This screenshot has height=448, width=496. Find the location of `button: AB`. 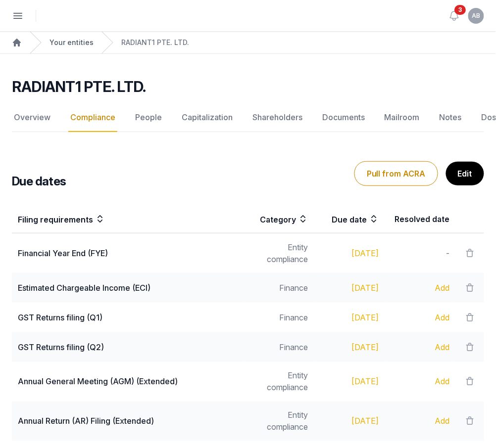

button: AB is located at coordinates (476, 16).